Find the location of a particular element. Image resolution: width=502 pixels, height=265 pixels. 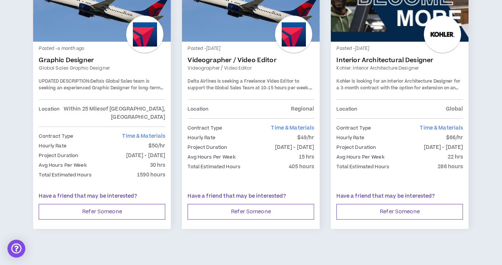

p: Regional is located at coordinates (302, 109).